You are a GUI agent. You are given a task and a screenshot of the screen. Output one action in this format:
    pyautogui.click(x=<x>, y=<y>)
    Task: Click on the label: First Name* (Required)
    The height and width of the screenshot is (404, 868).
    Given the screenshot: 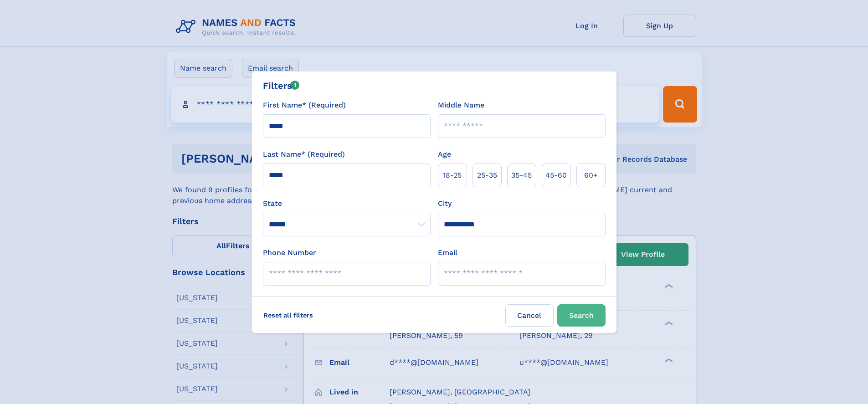 What is the action you would take?
    pyautogui.click(x=304, y=105)
    